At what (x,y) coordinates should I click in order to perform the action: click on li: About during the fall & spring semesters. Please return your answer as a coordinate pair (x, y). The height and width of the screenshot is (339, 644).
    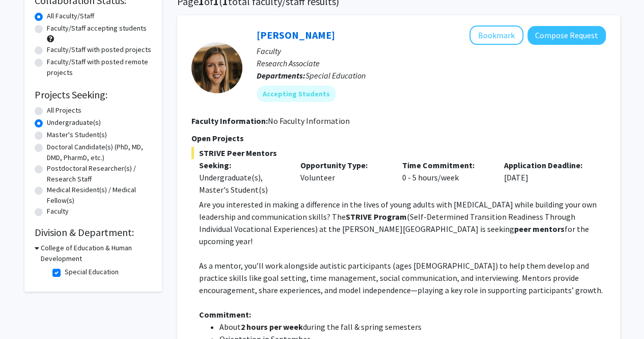
    Looking at the image, I should click on (412, 326).